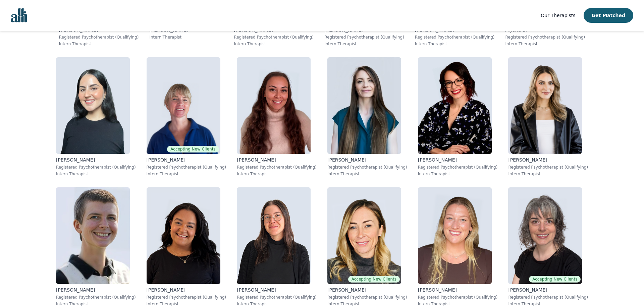 This screenshot has height=308, width=644. Describe the element at coordinates (19, 15) in the screenshot. I see `img: alli logo` at that location.